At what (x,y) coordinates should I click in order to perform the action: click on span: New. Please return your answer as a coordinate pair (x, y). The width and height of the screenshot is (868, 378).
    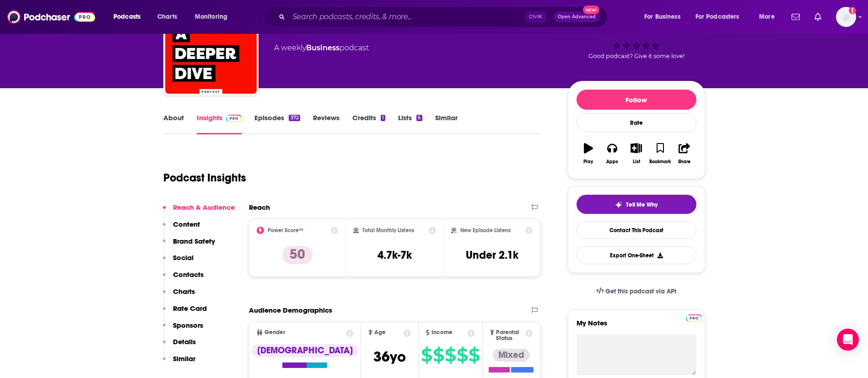
    Looking at the image, I should click on (591, 10).